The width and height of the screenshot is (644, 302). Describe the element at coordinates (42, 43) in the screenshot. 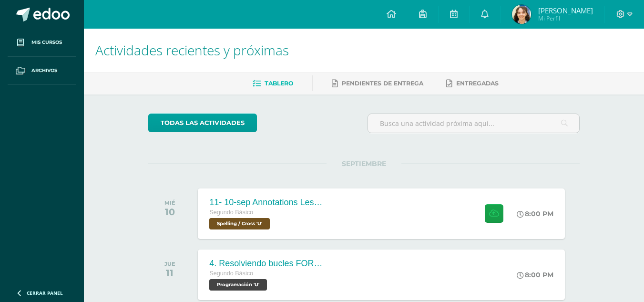

I see `a: Mis cursos` at that location.